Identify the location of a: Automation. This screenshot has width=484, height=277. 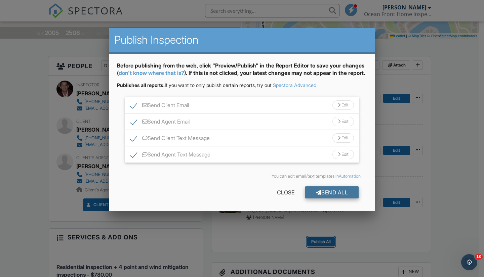
(350, 176).